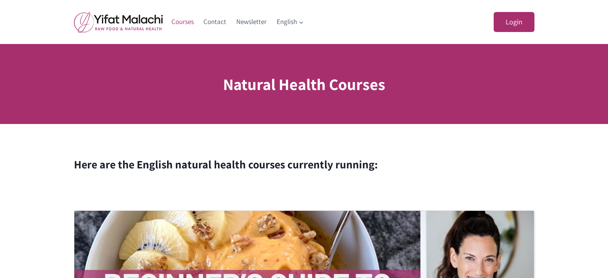 This screenshot has width=608, height=278. Describe the element at coordinates (290, 22) in the screenshot. I see `a: English` at that location.